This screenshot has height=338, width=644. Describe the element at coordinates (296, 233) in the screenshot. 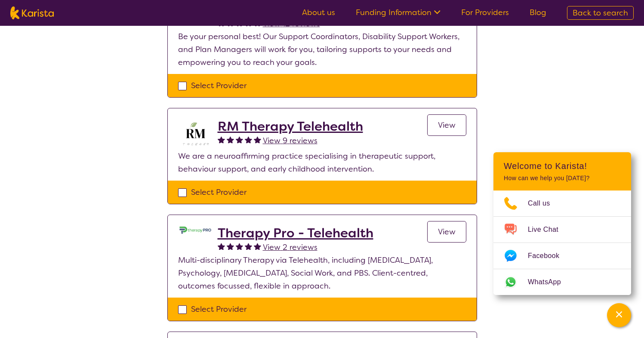

I see `h2: Therapy Pro - Telehealth` at that location.